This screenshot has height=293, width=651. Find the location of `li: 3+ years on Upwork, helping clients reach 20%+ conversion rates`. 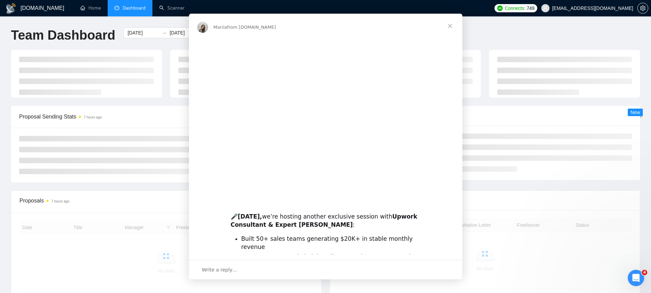

li: 3+ years on Upwork, helping clients reach 20%+ conversion rates is located at coordinates (331, 261).